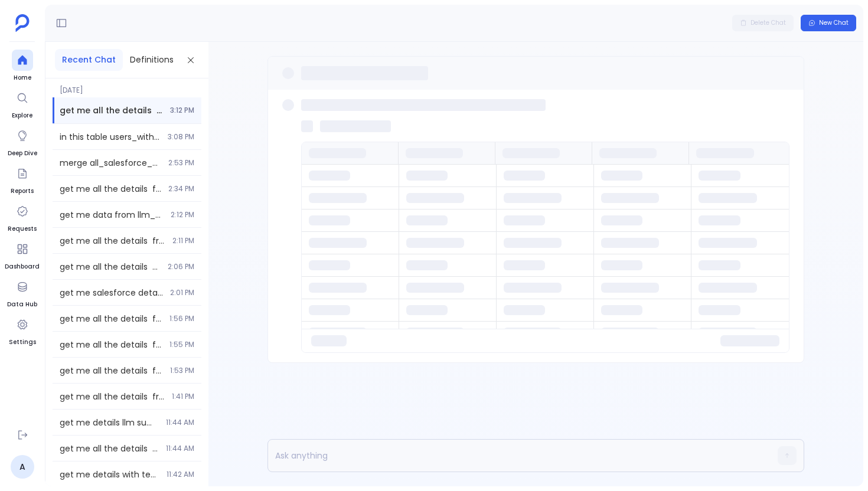  I want to click on span: 2:12 PM, so click(182, 215).